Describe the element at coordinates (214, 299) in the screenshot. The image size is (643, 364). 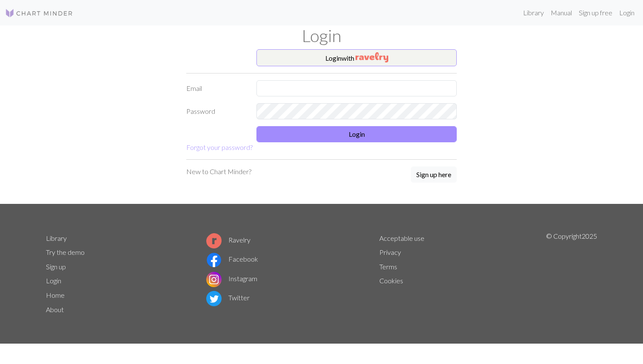
I see `img: Twitter logo` at that location.